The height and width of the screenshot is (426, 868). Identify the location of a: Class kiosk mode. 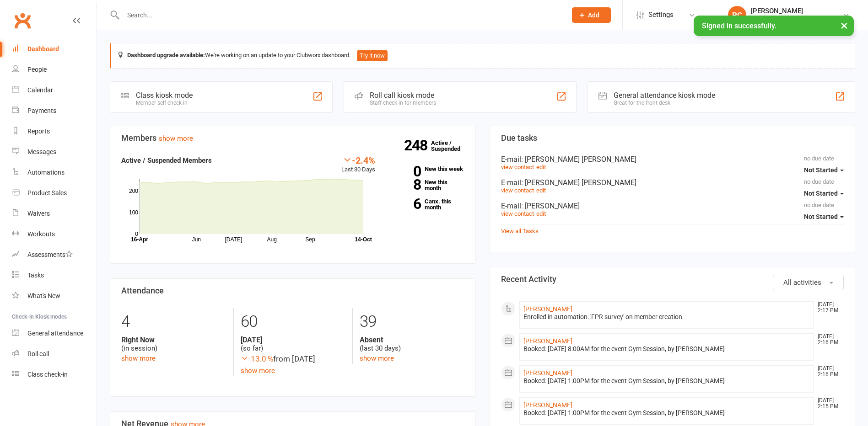
(54, 375).